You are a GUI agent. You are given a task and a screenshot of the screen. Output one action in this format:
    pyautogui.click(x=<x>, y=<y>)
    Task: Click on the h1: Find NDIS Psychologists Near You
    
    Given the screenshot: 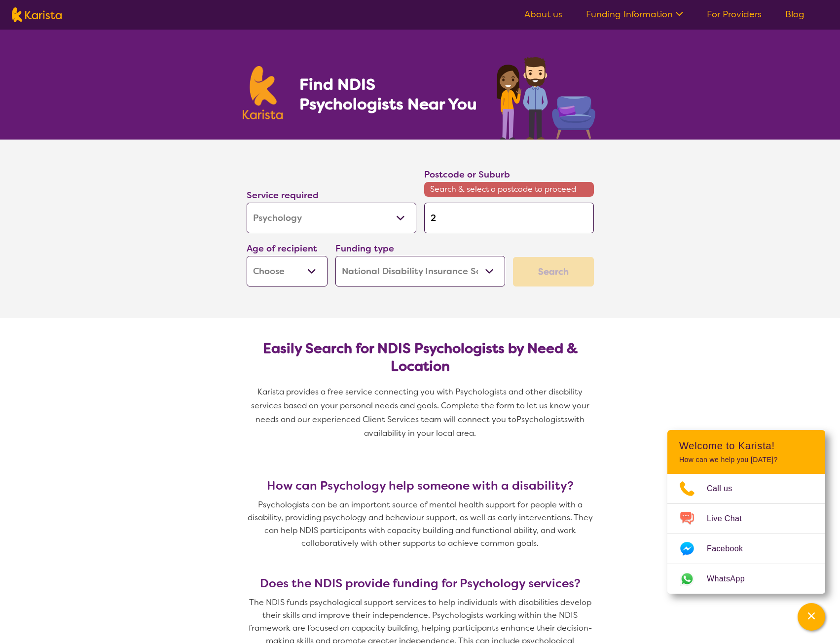 What is the action you would take?
    pyautogui.click(x=391, y=94)
    